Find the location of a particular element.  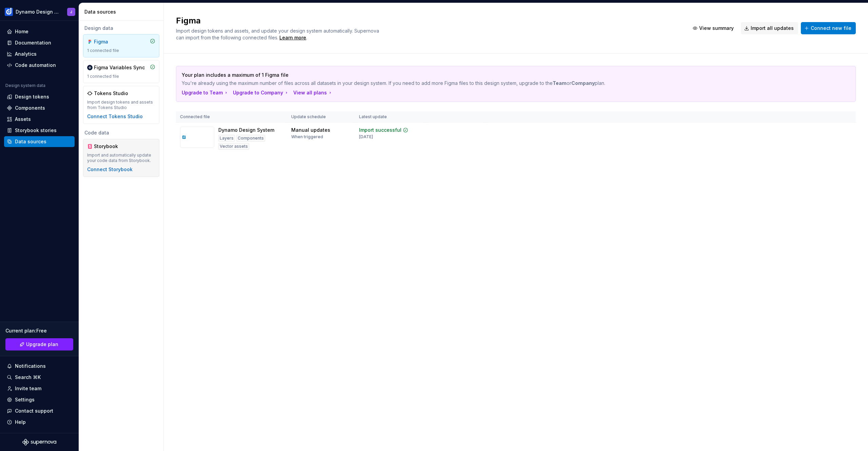

button: View all plans is located at coordinates (313, 93).